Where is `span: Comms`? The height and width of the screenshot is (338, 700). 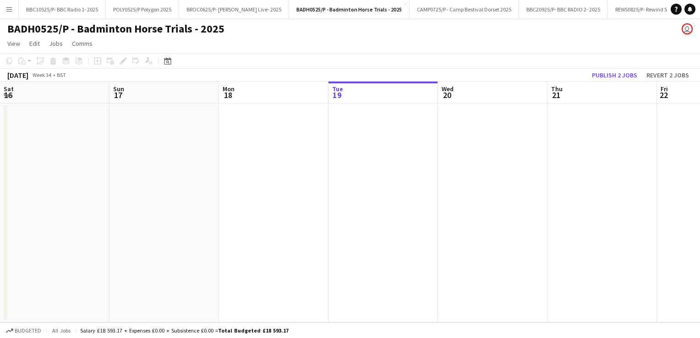 span: Comms is located at coordinates (82, 43).